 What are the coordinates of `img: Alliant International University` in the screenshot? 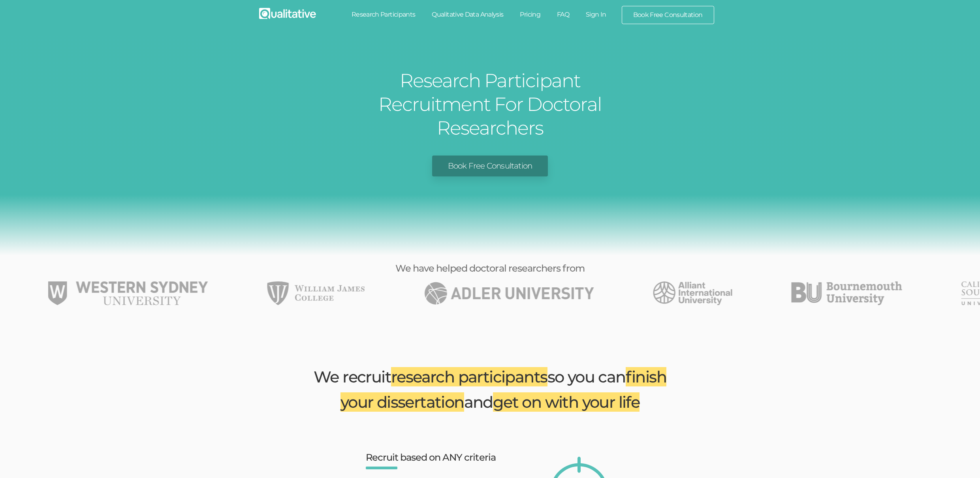 It's located at (693, 294).